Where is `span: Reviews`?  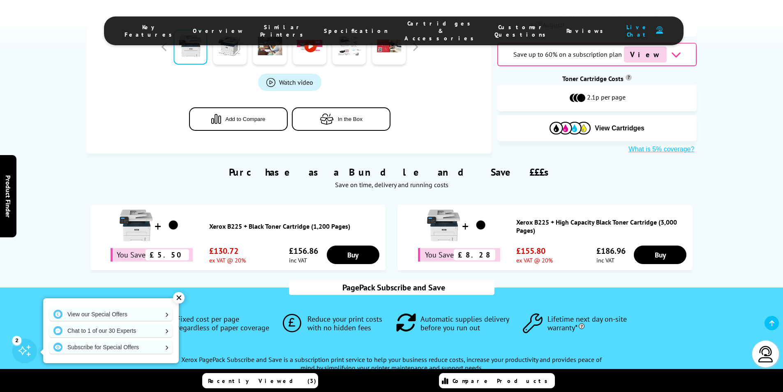 span: Reviews is located at coordinates (587, 31).